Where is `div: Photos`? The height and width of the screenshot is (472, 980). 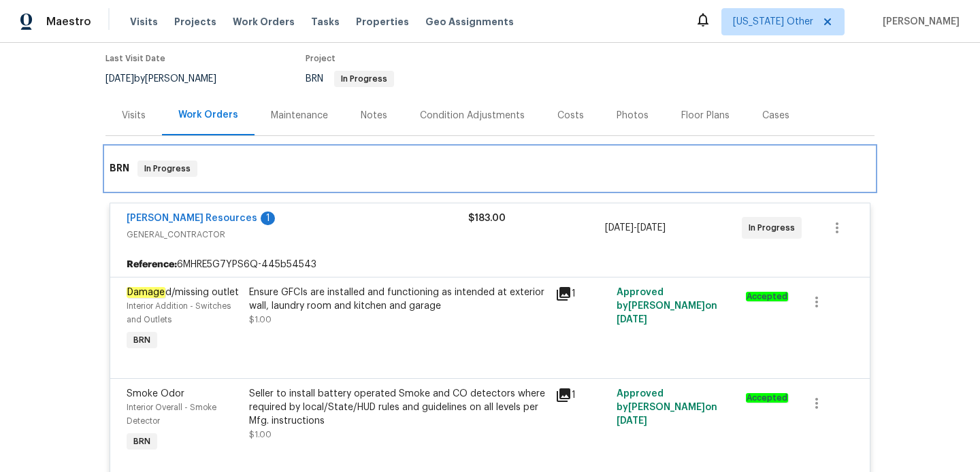
div: Photos is located at coordinates (632, 115).